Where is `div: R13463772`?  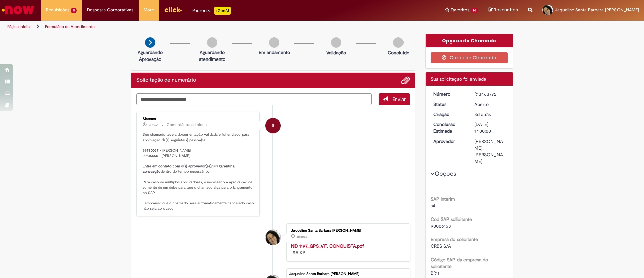 div: R13463772 is located at coordinates (490, 94).